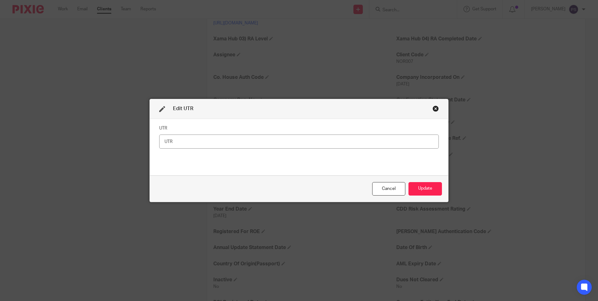 Image resolution: width=598 pixels, height=301 pixels. I want to click on button: Update, so click(425, 188).